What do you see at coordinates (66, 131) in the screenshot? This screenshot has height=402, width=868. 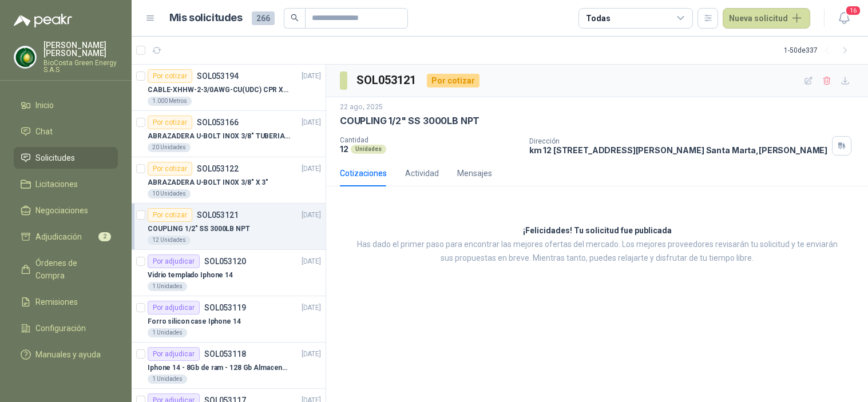 I see `a: Chat` at bounding box center [66, 131].